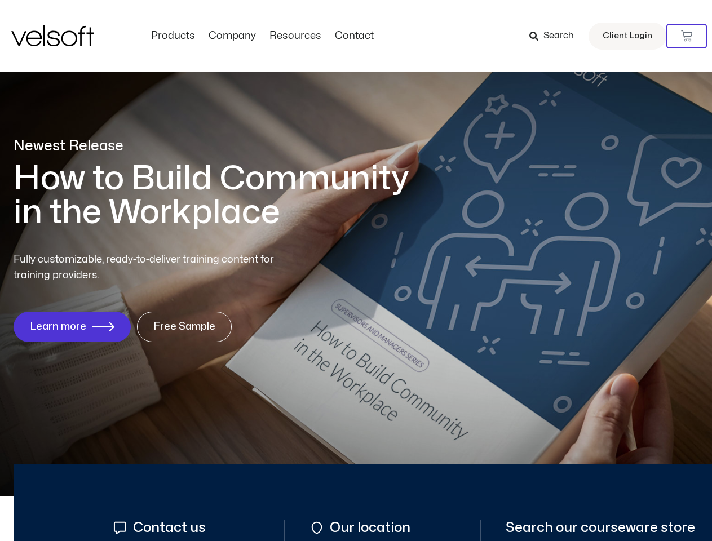 This screenshot has width=712, height=541. I want to click on span: Free Sample, so click(184, 327).